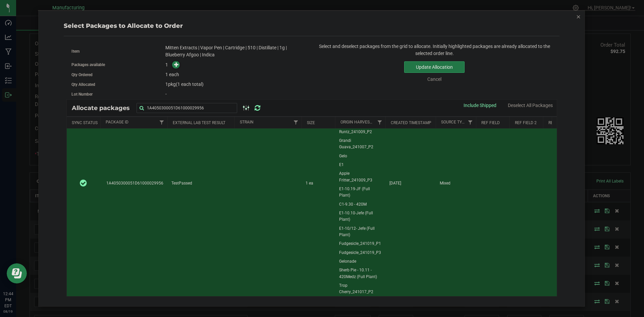  I want to click on a: Origin Harvests, so click(357, 122).